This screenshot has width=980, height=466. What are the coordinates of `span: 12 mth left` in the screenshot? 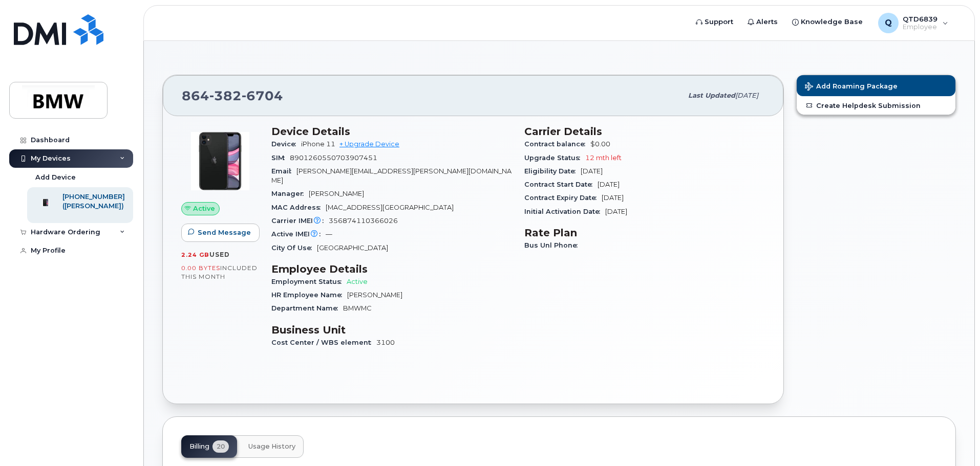 It's located at (603, 157).